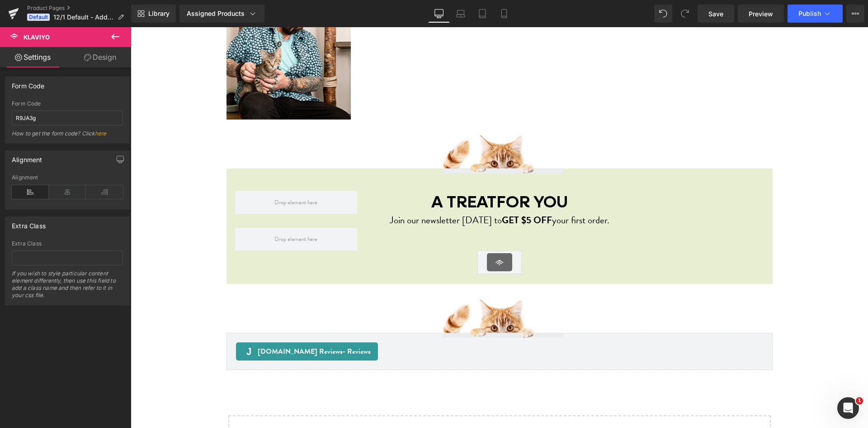  What do you see at coordinates (222, 14) in the screenshot?
I see `div: Assigned Products` at bounding box center [222, 14].